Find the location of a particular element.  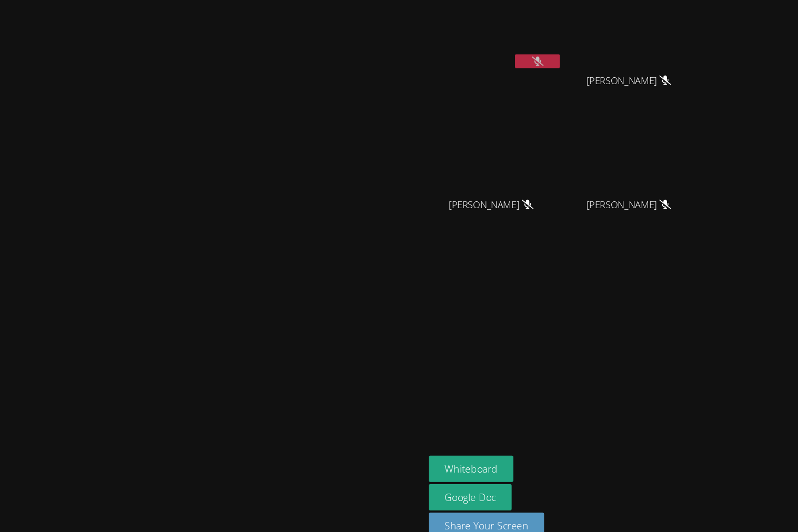

button: Whiteboard is located at coordinates (456, 451).